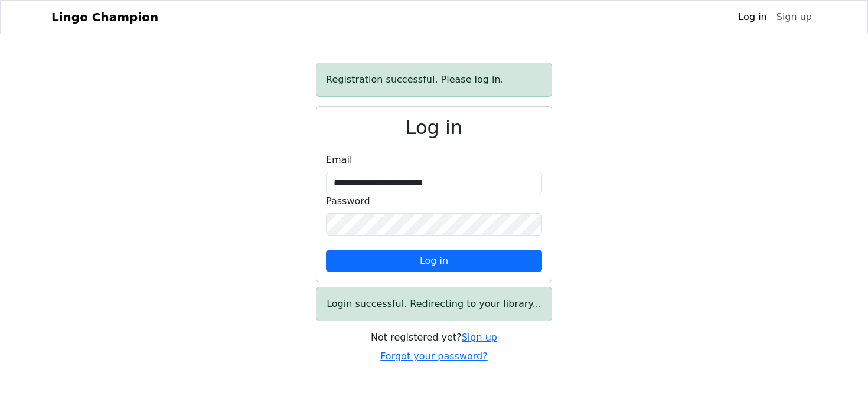 This screenshot has width=868, height=412. What do you see at coordinates (752, 17) in the screenshot?
I see `a: Log in` at bounding box center [752, 17].